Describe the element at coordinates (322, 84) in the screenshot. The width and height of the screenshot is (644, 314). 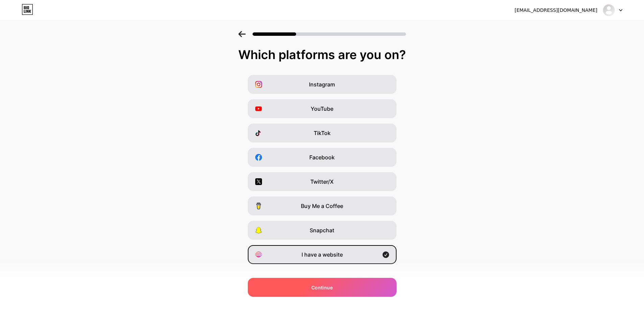
I see `span: Instagram` at that location.